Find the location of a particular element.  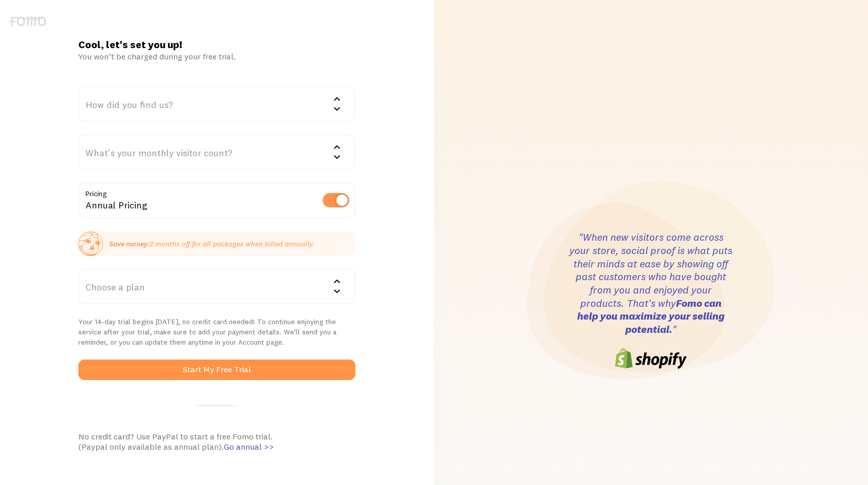

div: Choose a plan is located at coordinates (216, 287).